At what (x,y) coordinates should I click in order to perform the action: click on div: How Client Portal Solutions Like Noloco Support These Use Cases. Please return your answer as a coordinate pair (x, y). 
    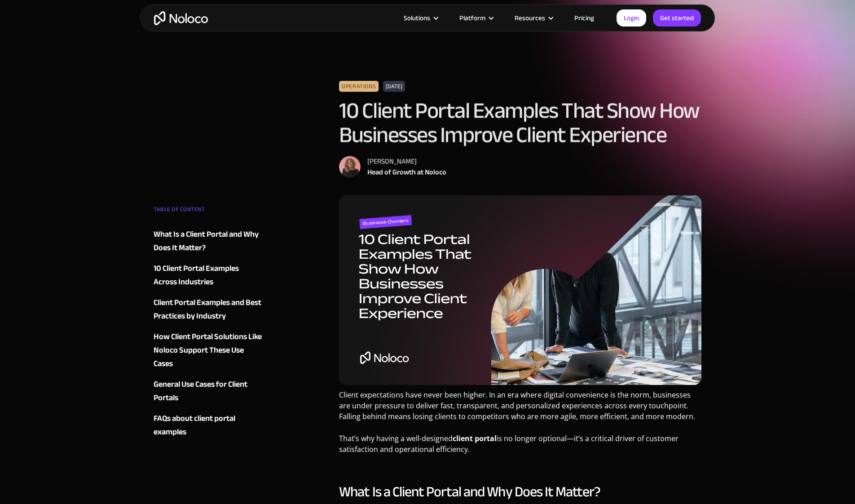
    Looking at the image, I should click on (208, 350).